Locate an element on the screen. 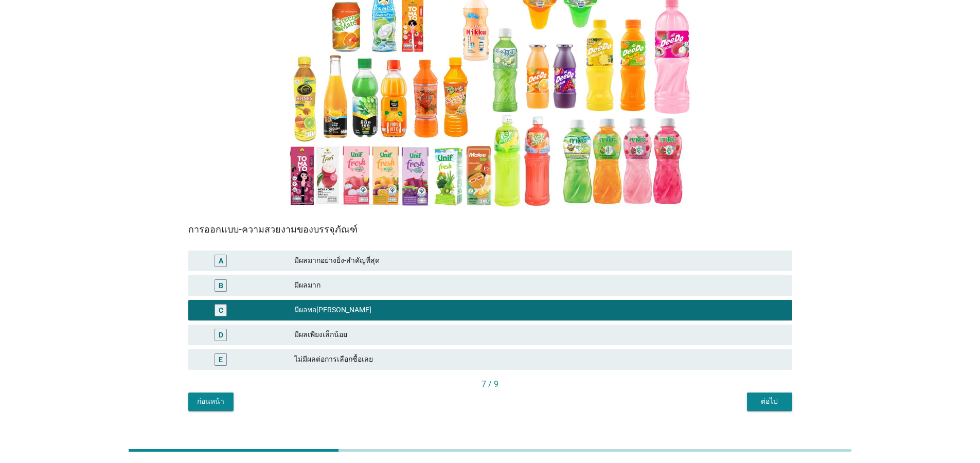 The image size is (980, 463). div: มีผลเพียงเล็กน้อย is located at coordinates (540, 335).